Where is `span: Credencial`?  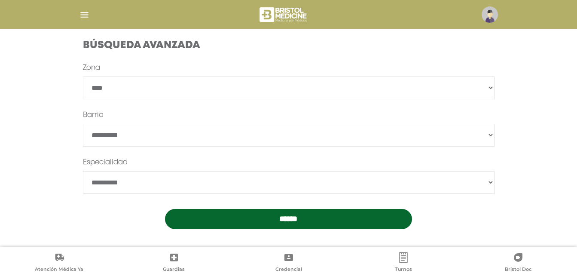 span: Credencial is located at coordinates (289, 270).